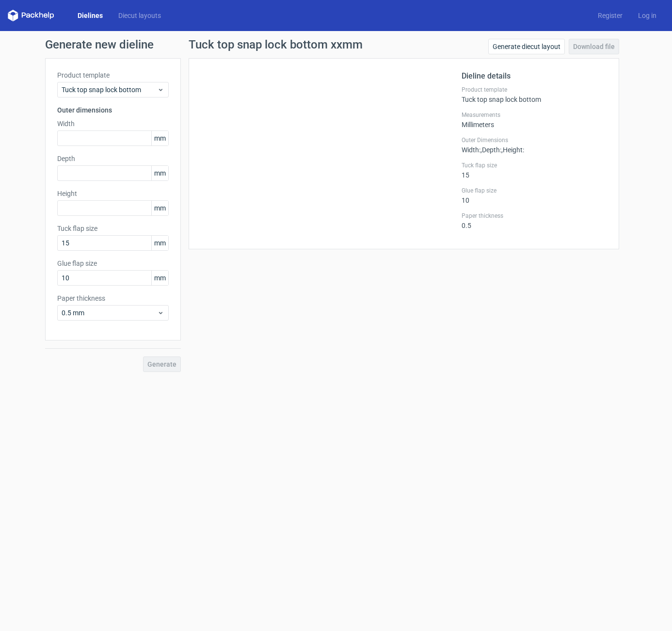 This screenshot has height=631, width=672. Describe the element at coordinates (534, 76) in the screenshot. I see `h2: Dieline details` at that location.